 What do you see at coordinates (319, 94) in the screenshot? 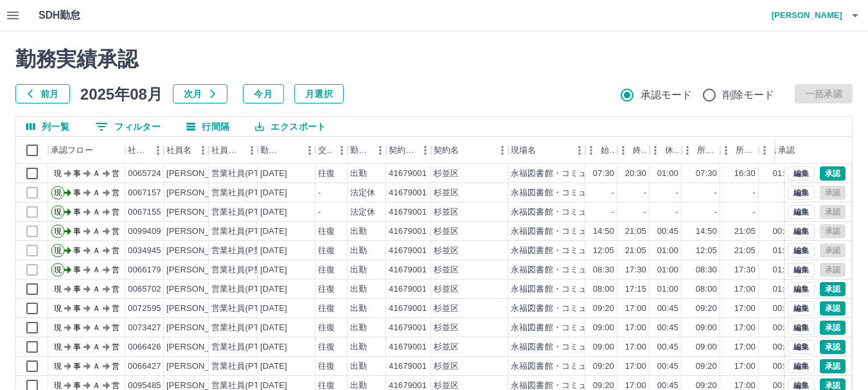
I see `button: 月選択` at bounding box center [319, 94].